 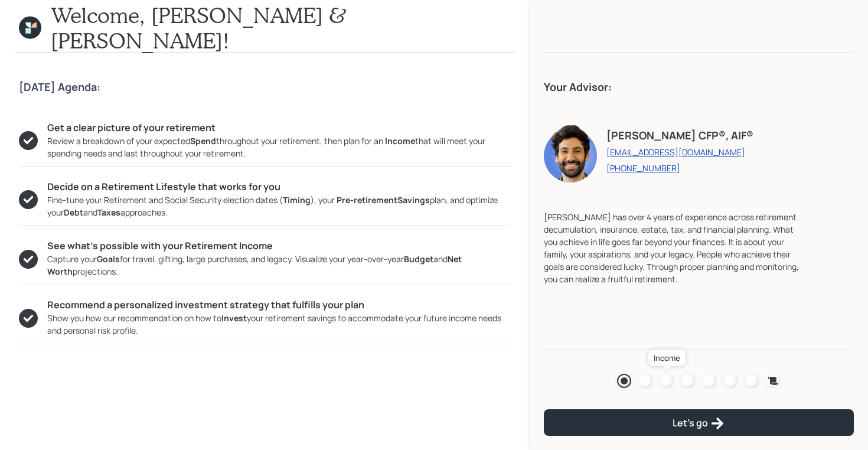 What do you see at coordinates (234, 318) in the screenshot?
I see `b: Invest` at bounding box center [234, 318].